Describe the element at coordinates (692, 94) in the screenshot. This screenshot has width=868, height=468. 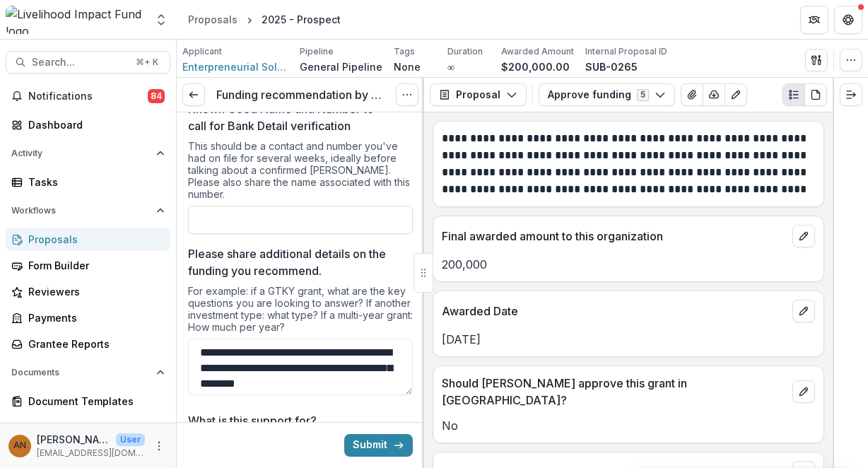
I see `button: View Attached Files` at that location.